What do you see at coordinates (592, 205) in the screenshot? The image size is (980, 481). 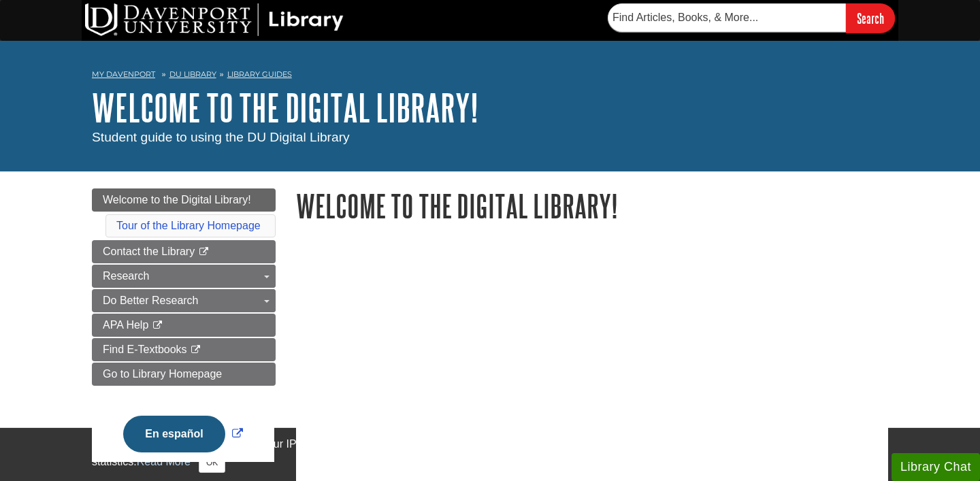 I see `h1: Welcome to the Digital Library!` at bounding box center [592, 205].